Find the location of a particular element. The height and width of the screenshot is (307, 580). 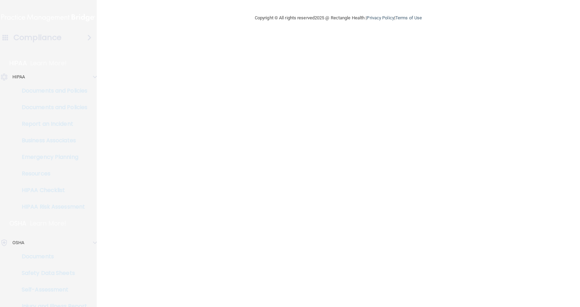

a: Privacy Policy is located at coordinates (380, 18).